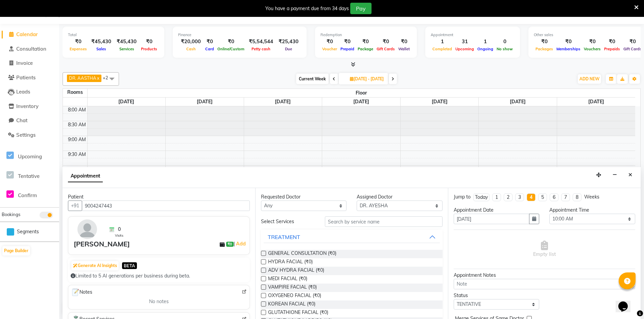 This screenshot has height=319, width=644. Describe the element at coordinates (294, 296) in the screenshot. I see `span: OXYGENEO FACIAL (₹0)` at that location.